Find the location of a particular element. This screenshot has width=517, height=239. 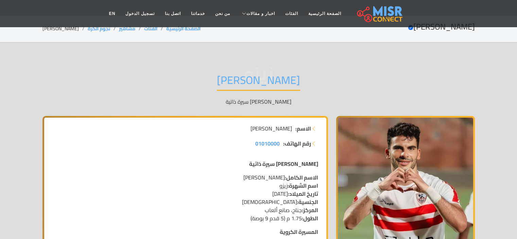

strong: المسيرة الكروية is located at coordinates (299, 232).